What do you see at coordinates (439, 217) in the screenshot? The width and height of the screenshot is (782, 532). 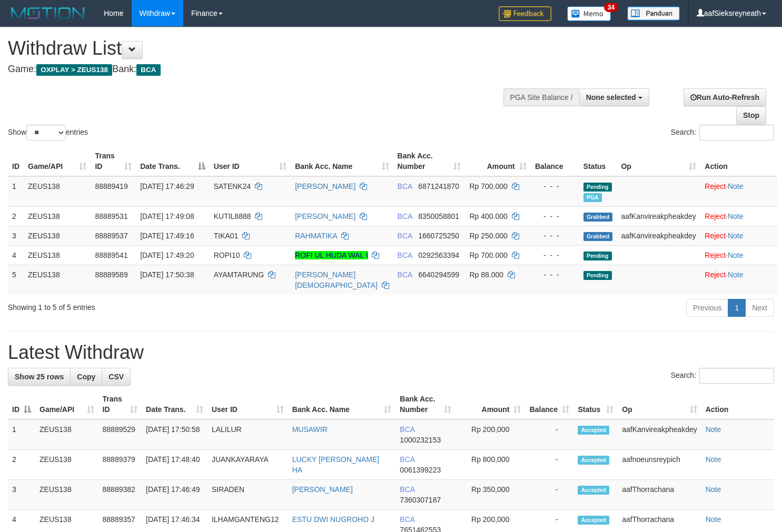 I see `span: Copy 8350058801 to clipboard` at bounding box center [439, 217].